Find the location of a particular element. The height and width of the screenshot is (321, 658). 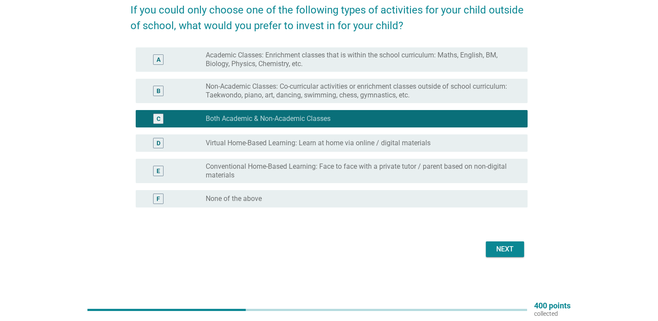

label: Both Academic & Non-Academic Classes is located at coordinates (268, 119).